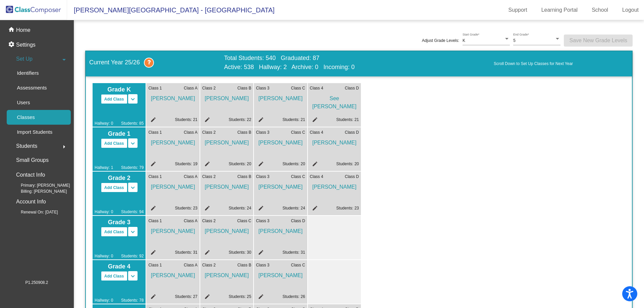 This screenshot has height=308, width=644. Describe the element at coordinates (240, 253) in the screenshot. I see `a: Students: 30` at that location.